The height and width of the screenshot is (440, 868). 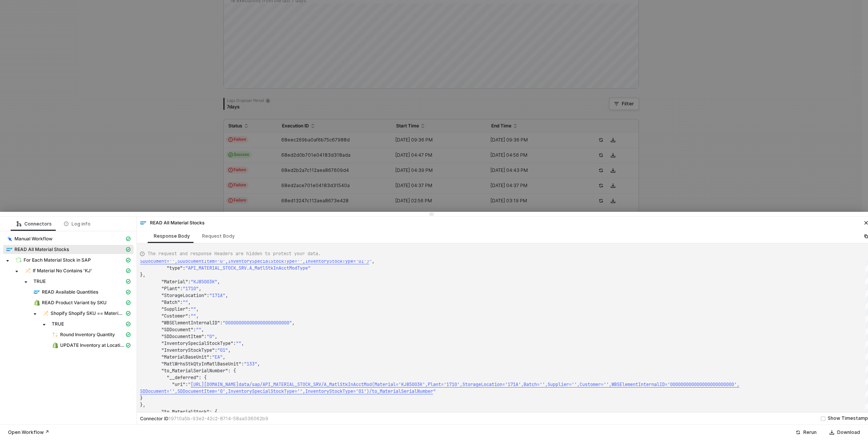 I want to click on span: 19710a5b-93e2-42c2-8714-58aa036062b9, so click(x=218, y=419).